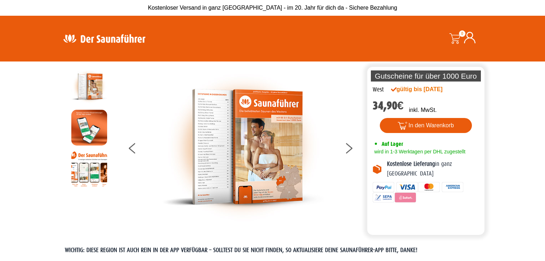 Image resolution: width=545 pixels, height=261 pixels. I want to click on p: Gutscheine für über 1000 Euro, so click(426, 76).